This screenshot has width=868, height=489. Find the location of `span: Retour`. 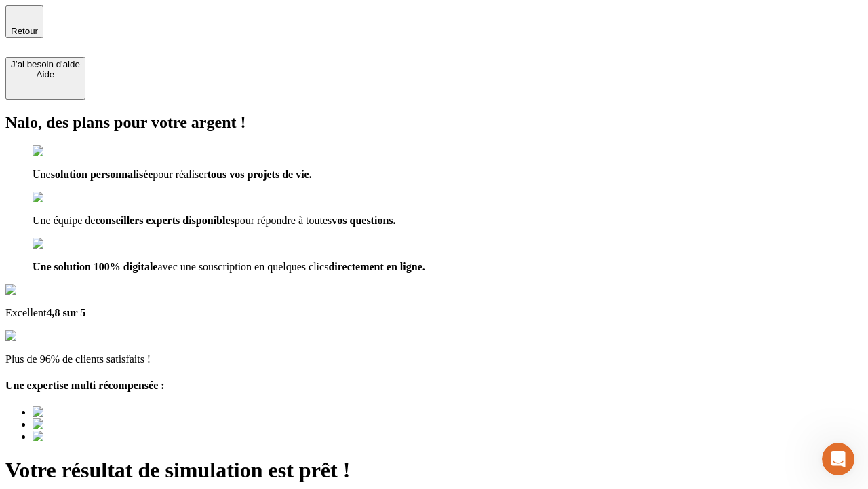

span: Retour is located at coordinates (24, 31).